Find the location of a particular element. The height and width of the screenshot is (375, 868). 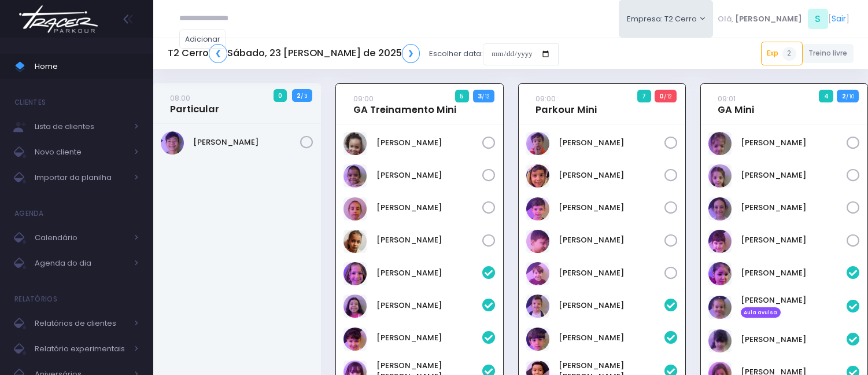

span: Olá, is located at coordinates (725, 19).